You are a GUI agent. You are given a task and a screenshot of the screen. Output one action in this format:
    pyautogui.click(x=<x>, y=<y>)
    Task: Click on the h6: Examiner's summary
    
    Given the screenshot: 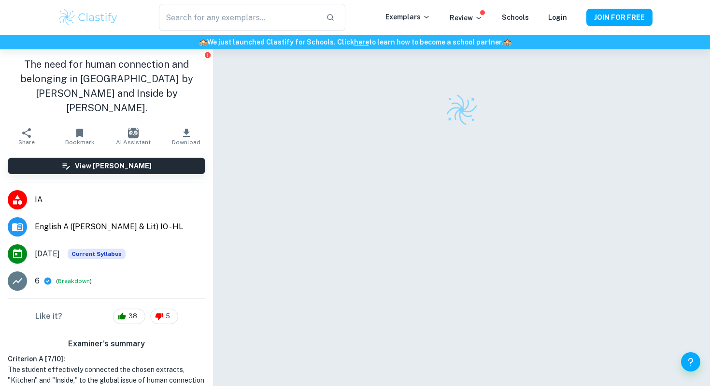 What is the action you would take?
    pyautogui.click(x=106, y=344)
    